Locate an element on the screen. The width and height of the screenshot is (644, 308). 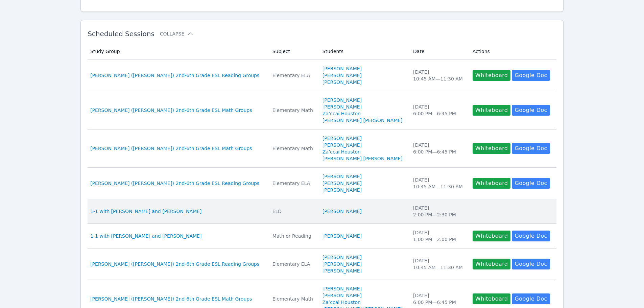
th: Actions is located at coordinates (513, 52).